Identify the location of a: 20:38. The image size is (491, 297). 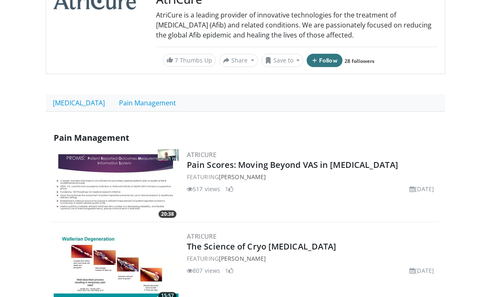
(116, 185).